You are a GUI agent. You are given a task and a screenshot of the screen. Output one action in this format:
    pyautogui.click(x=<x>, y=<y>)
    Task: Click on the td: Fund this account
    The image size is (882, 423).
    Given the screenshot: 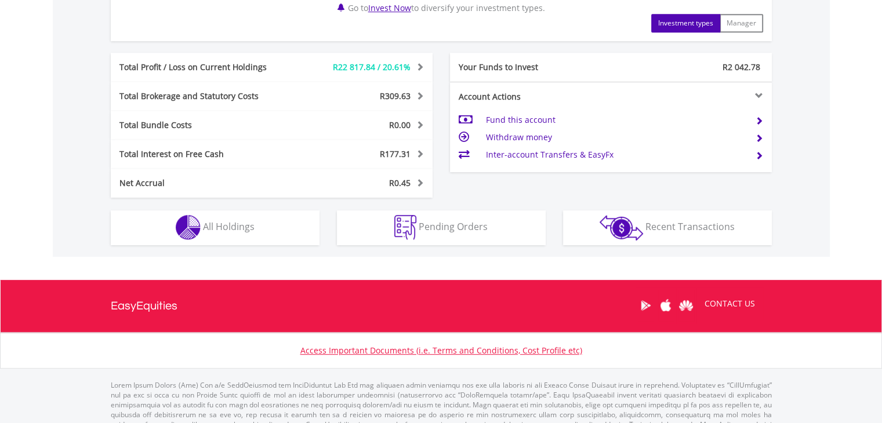 What is the action you would take?
    pyautogui.click(x=615, y=120)
    